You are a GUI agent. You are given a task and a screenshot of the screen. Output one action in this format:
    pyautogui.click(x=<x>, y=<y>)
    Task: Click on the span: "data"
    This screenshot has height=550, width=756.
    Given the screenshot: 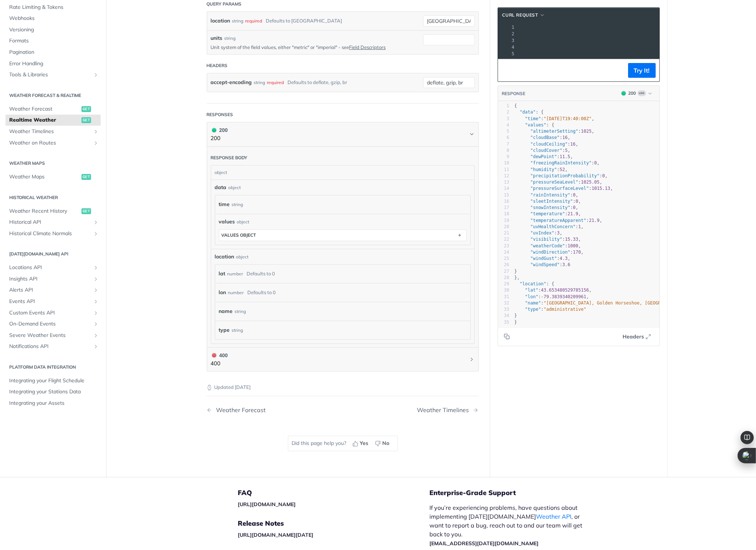 What is the action you would take?
    pyautogui.click(x=528, y=112)
    